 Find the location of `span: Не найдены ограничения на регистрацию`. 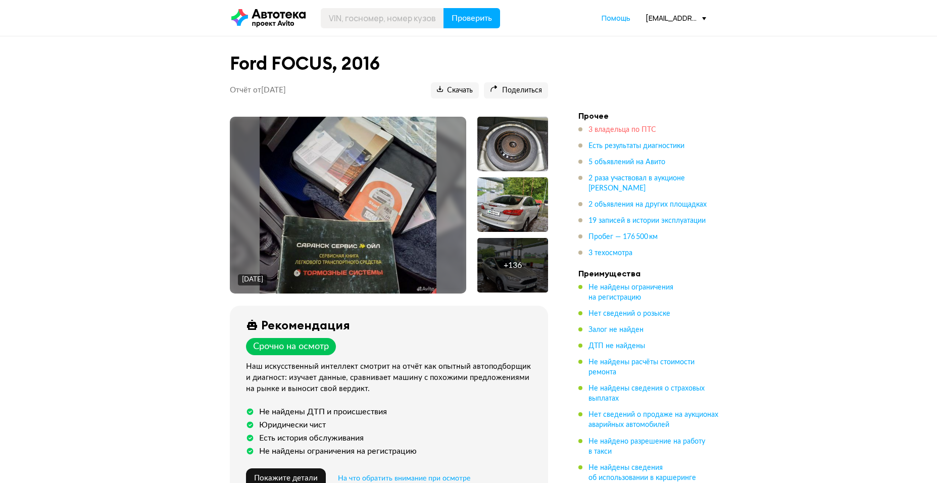

span: Не найдены ограничения на регистрацию is located at coordinates (631, 292).